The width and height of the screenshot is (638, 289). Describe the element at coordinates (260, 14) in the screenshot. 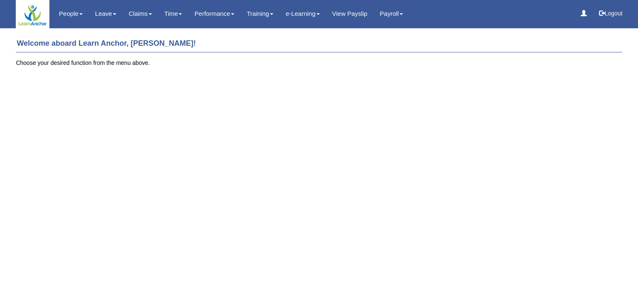

I see `a: Training` at that location.